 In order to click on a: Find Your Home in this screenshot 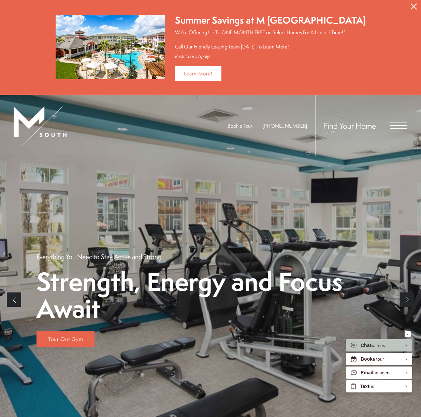, I will do `click(350, 126)`.